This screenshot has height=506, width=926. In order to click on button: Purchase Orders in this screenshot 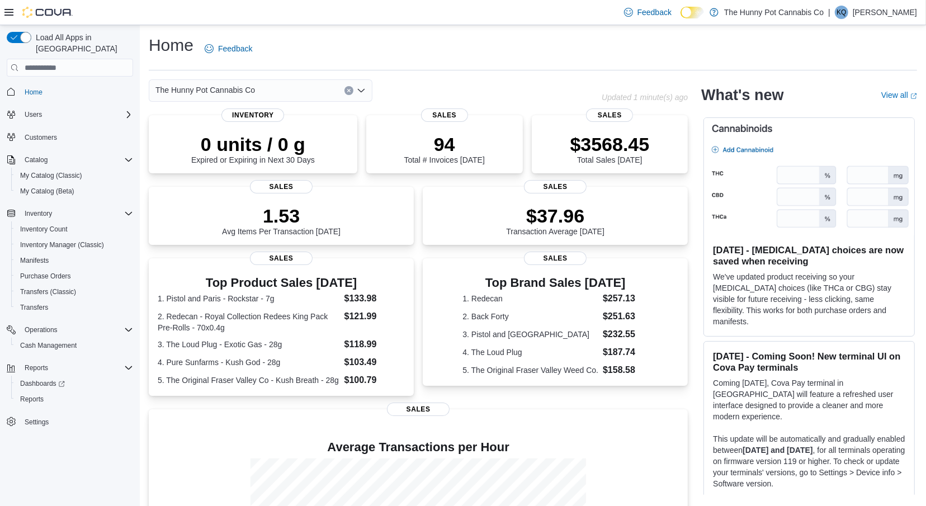, I will do `click(74, 276)`.